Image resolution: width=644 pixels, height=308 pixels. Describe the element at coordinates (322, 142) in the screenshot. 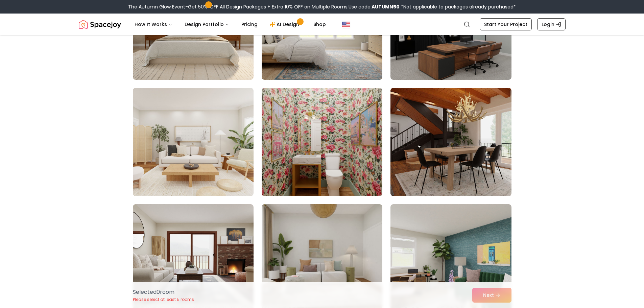

I see `img: Room room-8` at that location.